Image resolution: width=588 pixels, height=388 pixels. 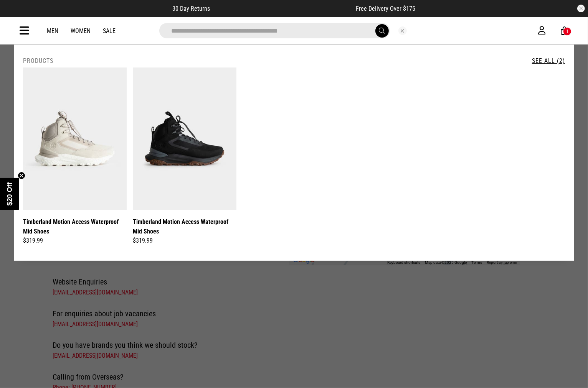 I want to click on span: Free Delivery Over $175, so click(x=386, y=8).